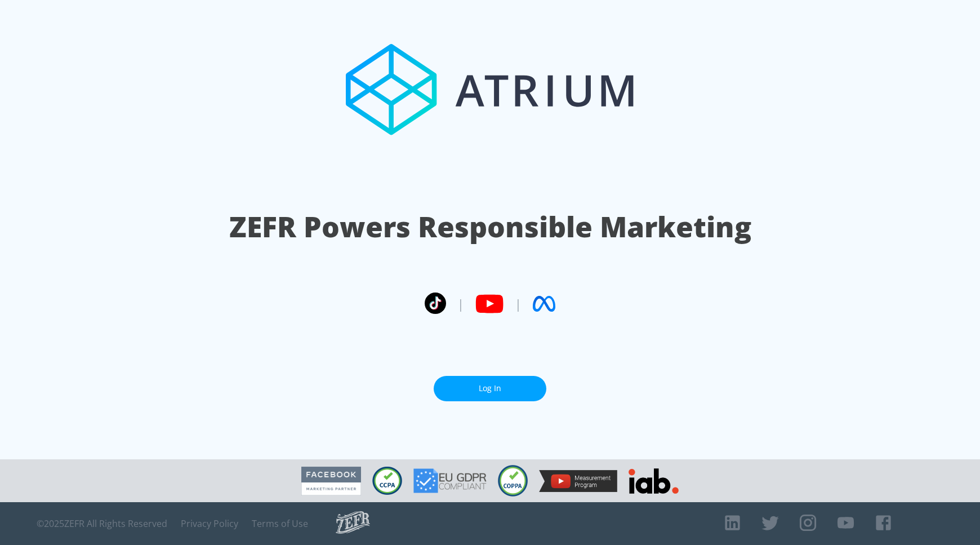  Describe the element at coordinates (490, 226) in the screenshot. I see `h1: ZEFR Powers Responsible Marketing` at that location.